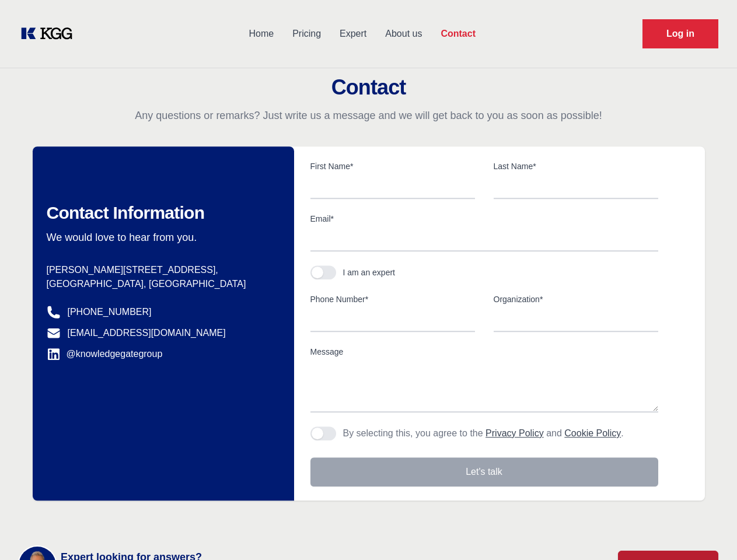 Image resolution: width=737 pixels, height=560 pixels. I want to click on button: Let's talk, so click(485, 472).